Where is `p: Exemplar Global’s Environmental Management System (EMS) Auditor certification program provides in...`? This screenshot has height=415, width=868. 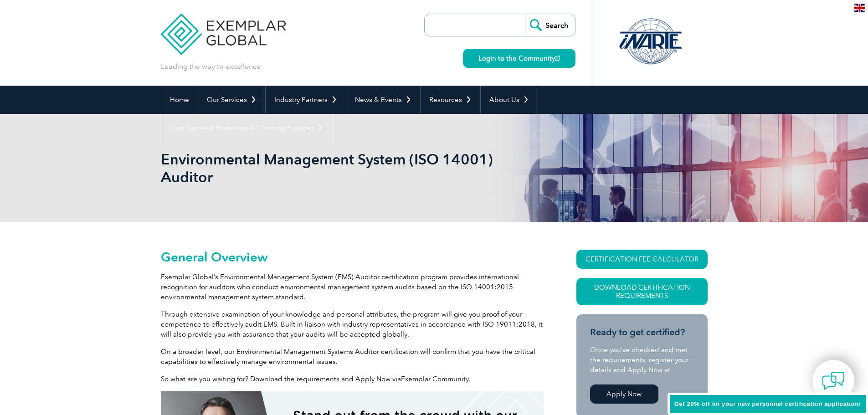
p: Exemplar Global’s Environmental Management System (EMS) Auditor certification program provides in... is located at coordinates (352, 287).